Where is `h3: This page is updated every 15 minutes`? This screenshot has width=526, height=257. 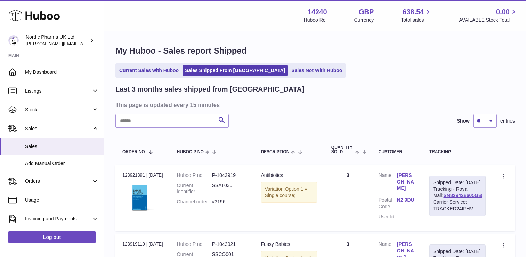
h3: This page is updated every 15 minutes is located at coordinates (314, 105).